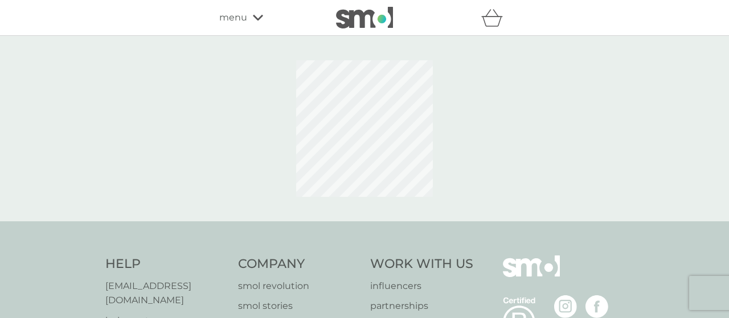 Image resolution: width=729 pixels, height=318 pixels. Describe the element at coordinates (298, 306) in the screenshot. I see `p: smol stories` at that location.